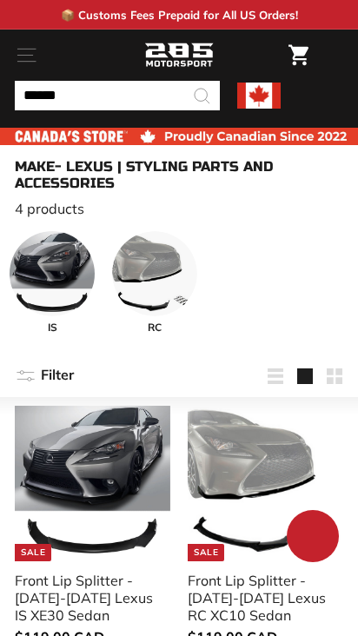 The height and width of the screenshot is (636, 358). I want to click on span: RC, so click(155, 327).